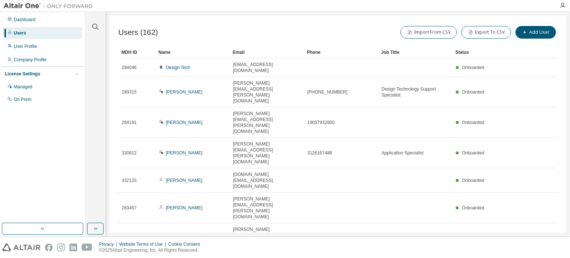  Describe the element at coordinates (50, 6) in the screenshot. I see `img: Altair One` at that location.